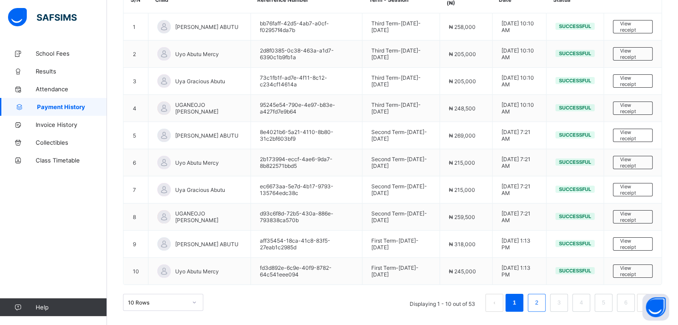 The height and width of the screenshot is (325, 678). I want to click on button: prev page, so click(494, 303).